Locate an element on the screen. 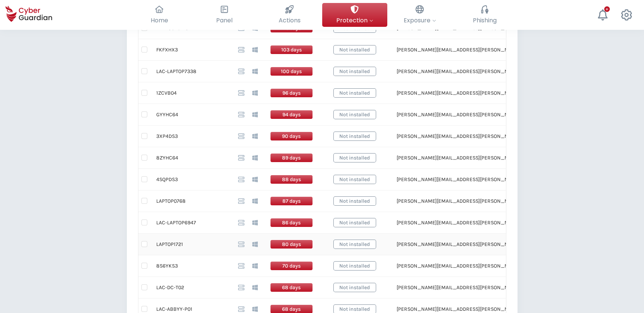  span: 94 days is located at coordinates (291, 114).